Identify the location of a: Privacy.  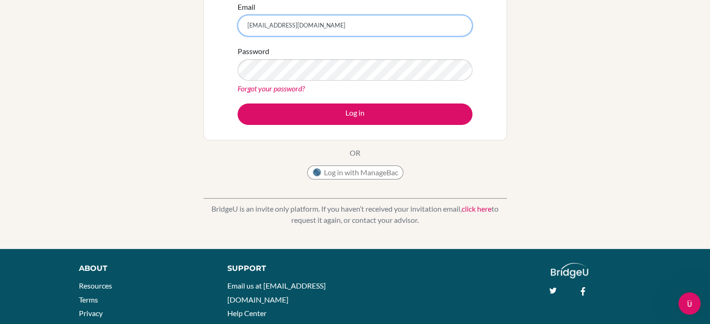
(91, 313).